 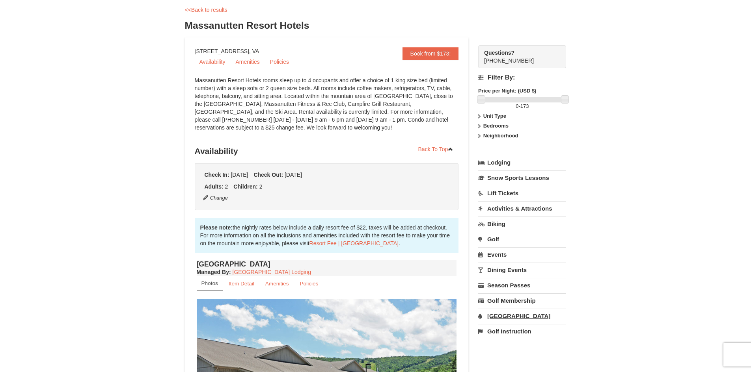 What do you see at coordinates (524, 106) in the screenshot?
I see `span: 173` at bounding box center [524, 106].